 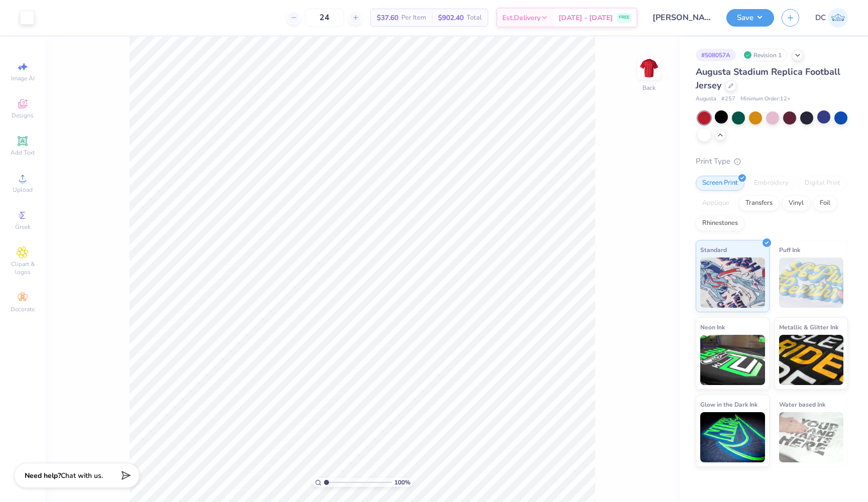 What do you see at coordinates (767, 78) in the screenshot?
I see `span: Augusta Stadium Replica Football Jersey` at bounding box center [767, 78].